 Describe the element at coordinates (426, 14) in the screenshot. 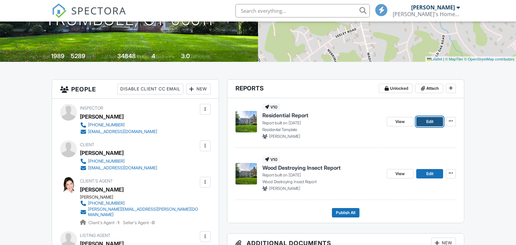

I see `div: Ron's Home Inspection Service, LLC` at that location.